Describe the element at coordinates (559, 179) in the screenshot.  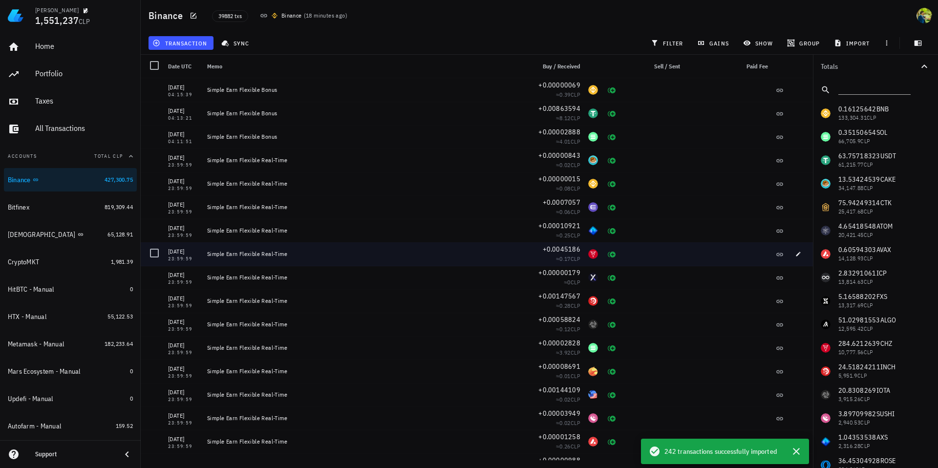
I see `span: +0.00000015` at that location.